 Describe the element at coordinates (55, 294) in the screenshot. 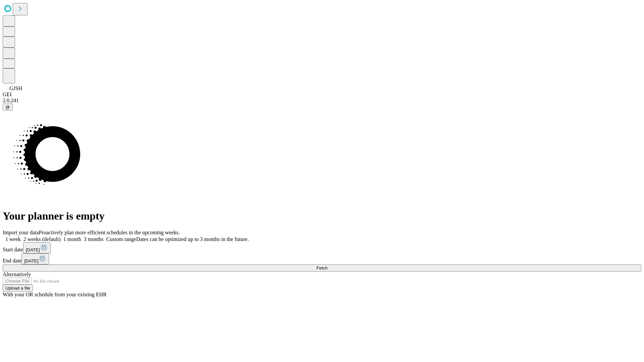

I see `span: With your OR schedule from your existing EHR` at that location.